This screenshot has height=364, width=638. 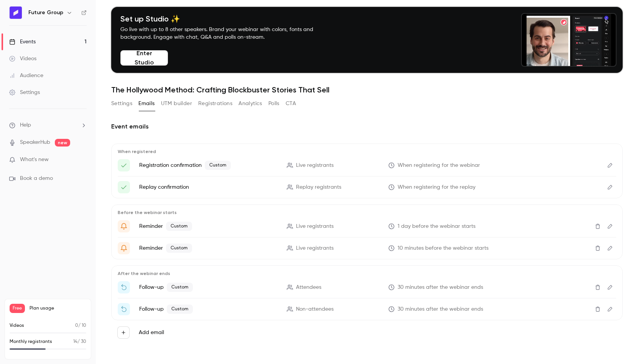 I want to click on span: 0, so click(x=77, y=326).